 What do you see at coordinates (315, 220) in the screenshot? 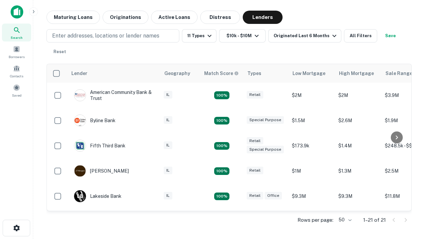
I see `p: Rows per page:` at bounding box center [315, 220].